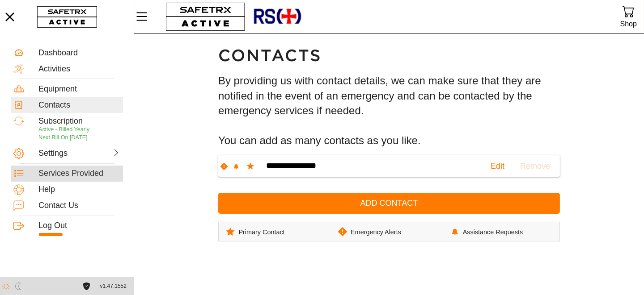 The width and height of the screenshot is (644, 295). I want to click on div: Assistance Requests, so click(492, 232).